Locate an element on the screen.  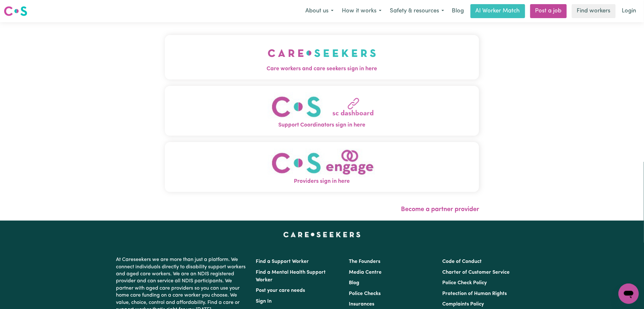
a: Find workers is located at coordinates (594, 11).